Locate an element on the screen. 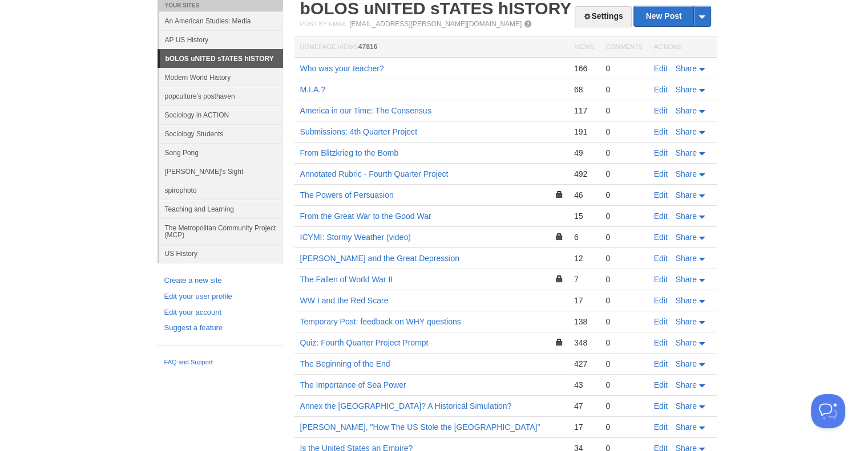 The height and width of the screenshot is (451, 868). a: Quiz: Fourth Quarter Project Prompt is located at coordinates (364, 343).